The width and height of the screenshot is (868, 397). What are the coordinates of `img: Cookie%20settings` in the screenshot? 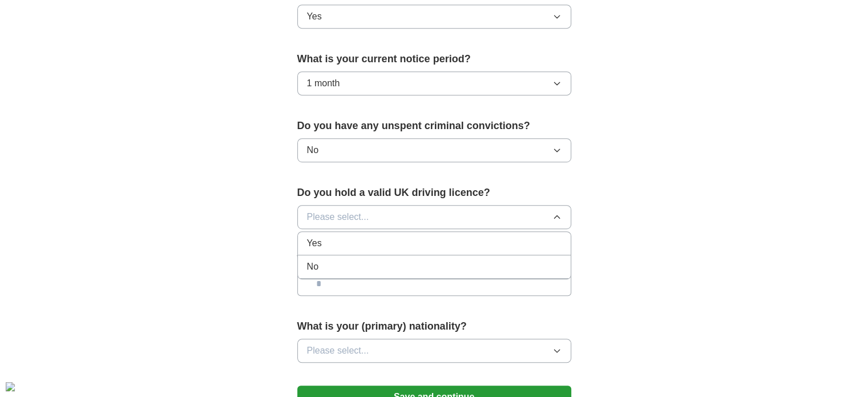 It's located at (10, 387).